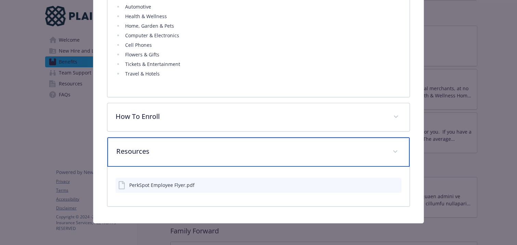 The width and height of the screenshot is (517, 245). I want to click on div: How To Enroll, so click(258, 117).